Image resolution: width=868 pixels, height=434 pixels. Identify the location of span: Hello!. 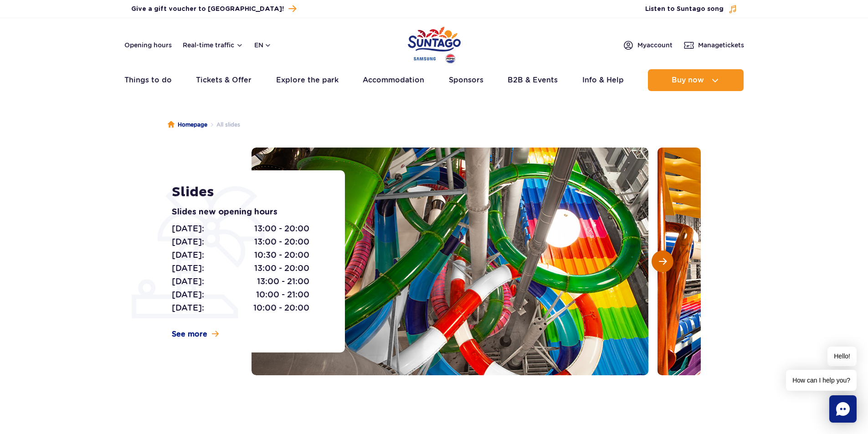
(842, 356).